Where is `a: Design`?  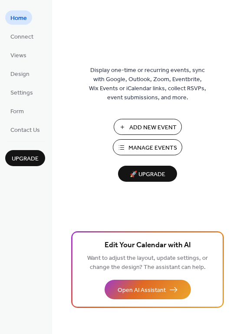
a: Design is located at coordinates (20, 73).